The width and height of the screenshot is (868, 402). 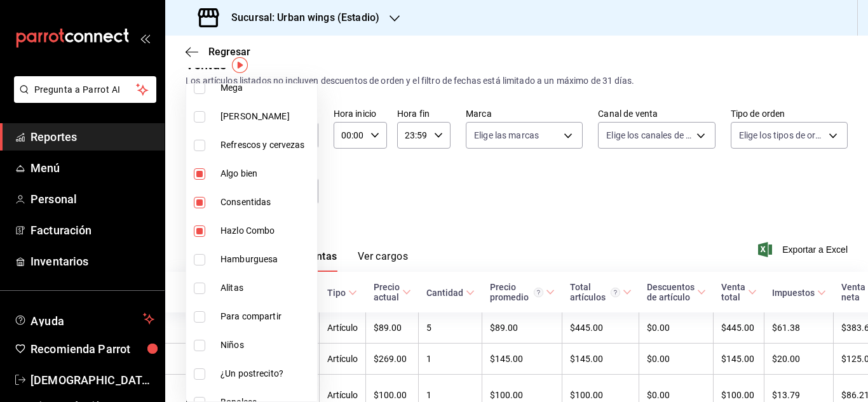 What do you see at coordinates (266, 88) in the screenshot?
I see `span: Mega` at bounding box center [266, 88].